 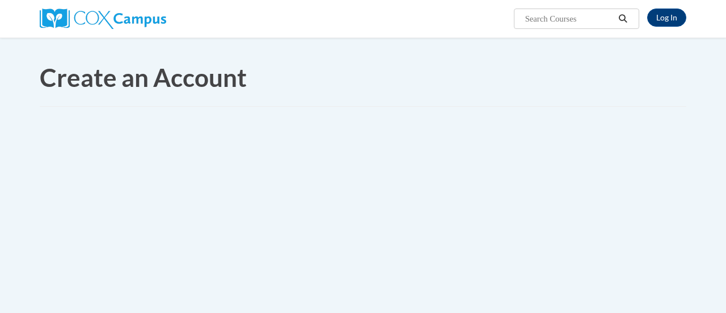 I want to click on a: Log In, so click(x=667, y=18).